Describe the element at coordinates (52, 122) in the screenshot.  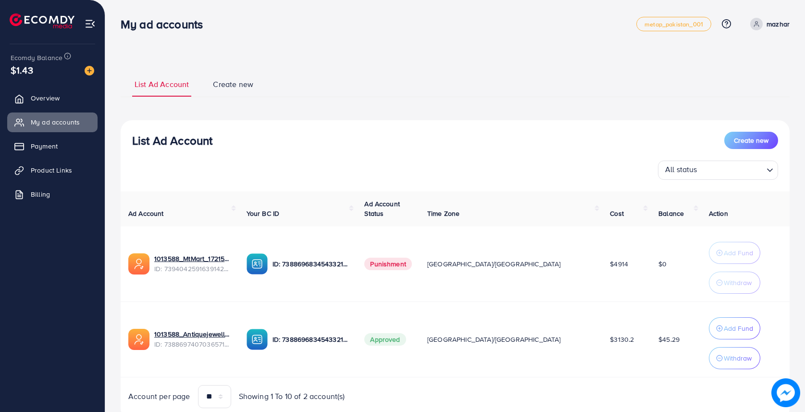
I see `a: My ad accounts` at that location.